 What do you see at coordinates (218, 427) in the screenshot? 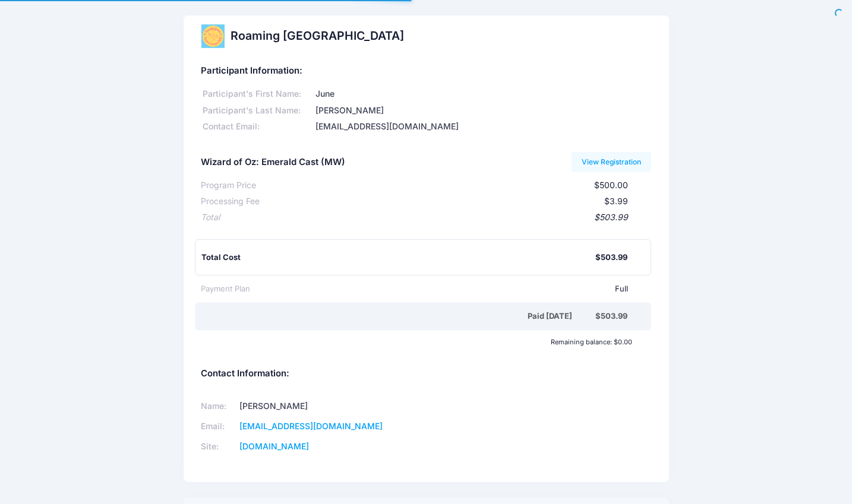
I see `td: Email:` at bounding box center [218, 427].